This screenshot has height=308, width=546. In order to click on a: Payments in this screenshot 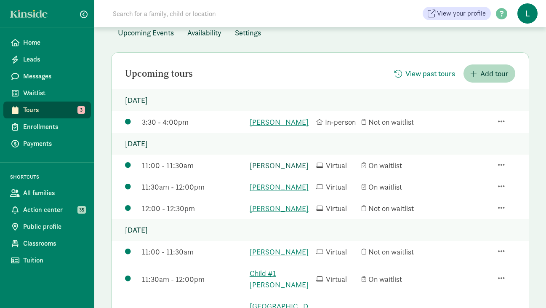, I will do `click(47, 144)`.